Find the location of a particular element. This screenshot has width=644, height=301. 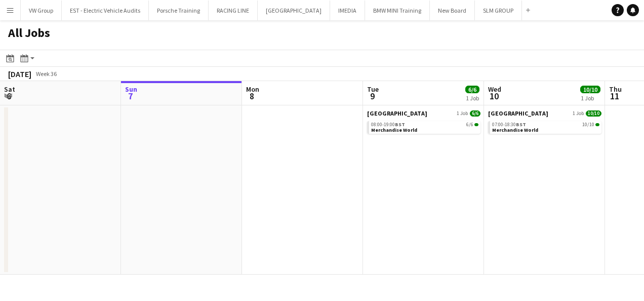

button: RACING LINE is located at coordinates (233, 10).